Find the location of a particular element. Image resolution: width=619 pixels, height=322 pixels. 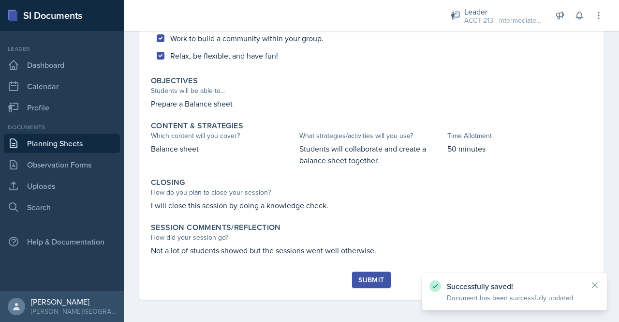

div: Help & Documentation is located at coordinates (62, 241).